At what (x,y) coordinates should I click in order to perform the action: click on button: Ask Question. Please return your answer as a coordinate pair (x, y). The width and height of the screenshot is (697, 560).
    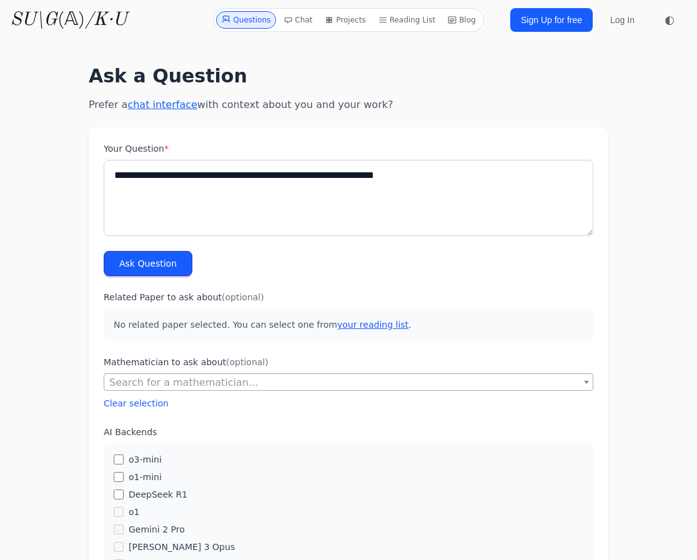
    Looking at the image, I should click on (148, 264).